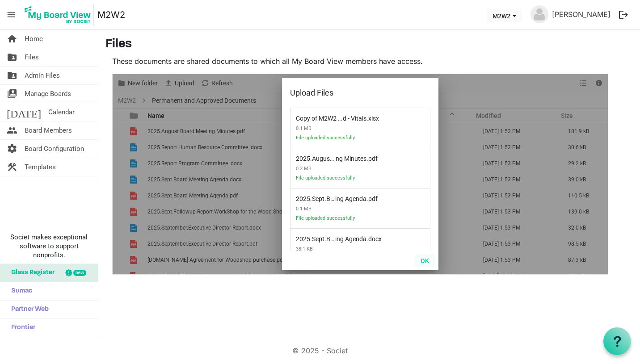  I want to click on span: people, so click(12, 131).